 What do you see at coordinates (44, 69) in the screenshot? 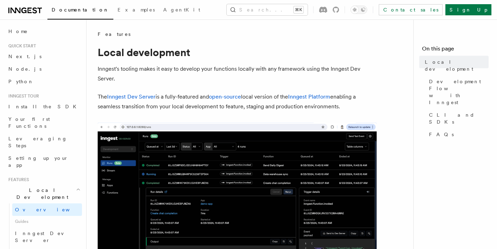
I see `a: Node.js` at bounding box center [44, 69].